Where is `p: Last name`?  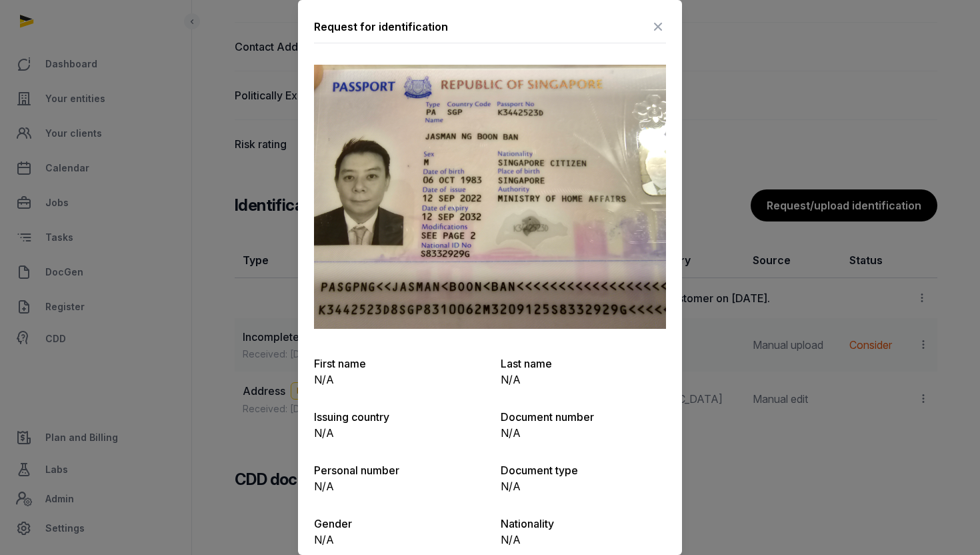
p: Last name is located at coordinates (584, 364).